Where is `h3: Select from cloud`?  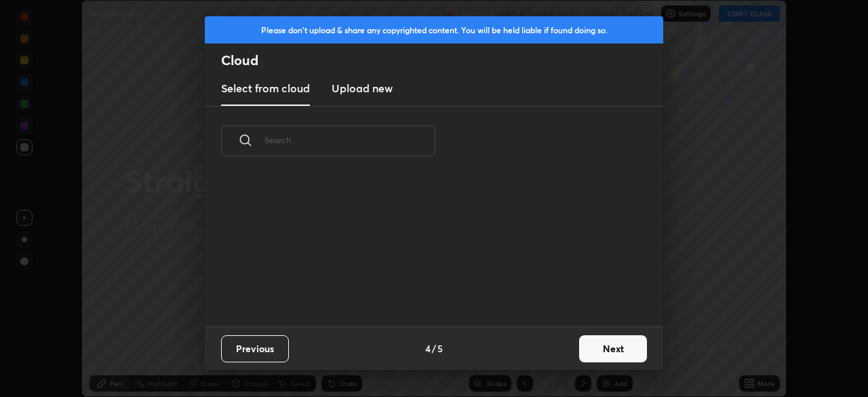 h3: Select from cloud is located at coordinates (265, 88).